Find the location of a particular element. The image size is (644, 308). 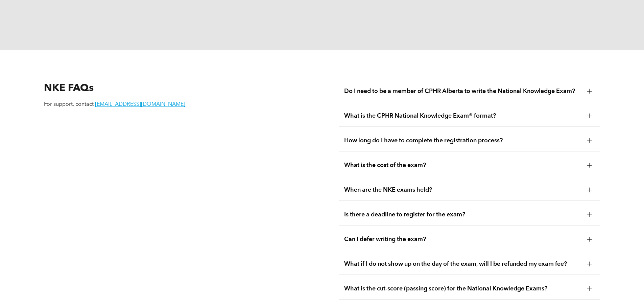

span: For support, contact is located at coordinates (69, 104).